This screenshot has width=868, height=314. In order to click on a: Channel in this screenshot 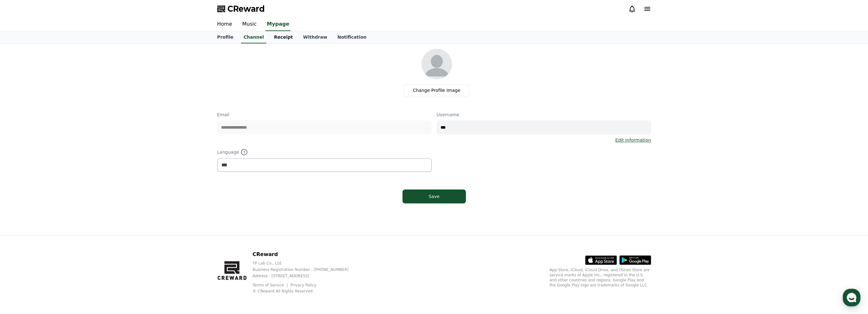, I will do `click(254, 38)`.